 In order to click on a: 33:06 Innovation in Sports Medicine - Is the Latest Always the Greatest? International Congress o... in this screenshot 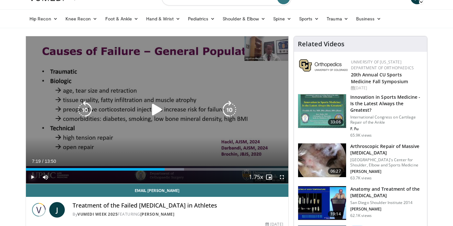, I will do `click(360, 116)`.